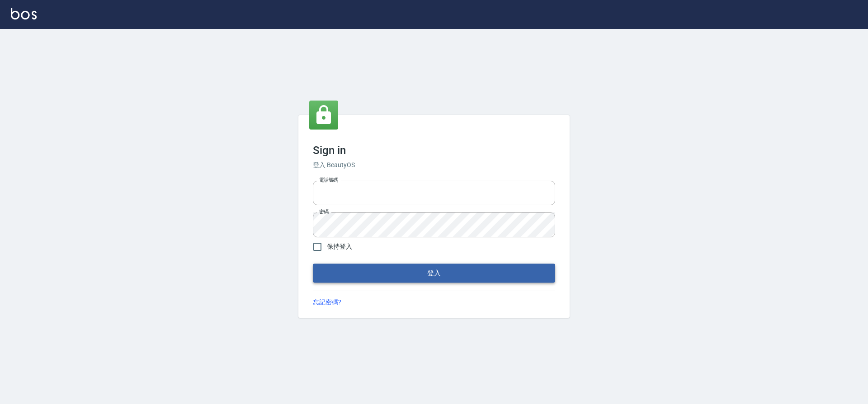 The image size is (868, 404). What do you see at coordinates (434, 273) in the screenshot?
I see `button: 登入` at bounding box center [434, 273].